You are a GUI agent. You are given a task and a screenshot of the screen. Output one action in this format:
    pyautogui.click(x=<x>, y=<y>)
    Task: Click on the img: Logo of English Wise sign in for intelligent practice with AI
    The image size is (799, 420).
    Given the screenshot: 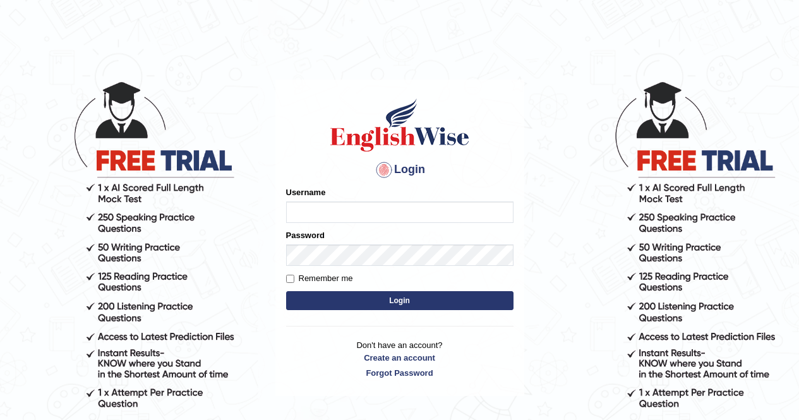 What is the action you would take?
    pyautogui.click(x=400, y=125)
    